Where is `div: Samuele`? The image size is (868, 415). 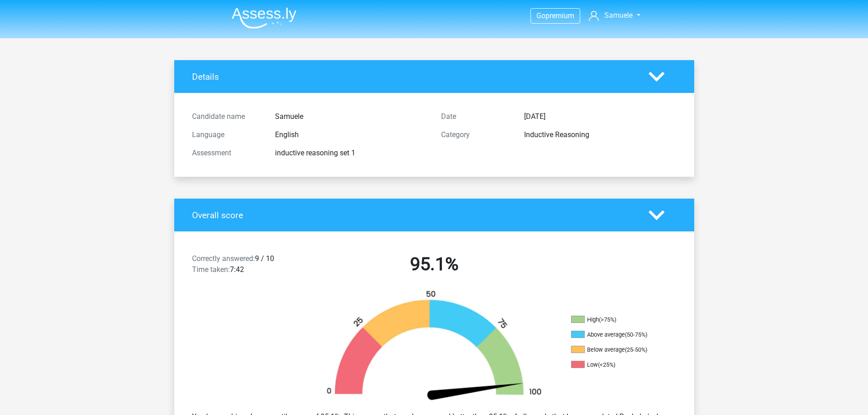 div: Samuele is located at coordinates (352, 117).